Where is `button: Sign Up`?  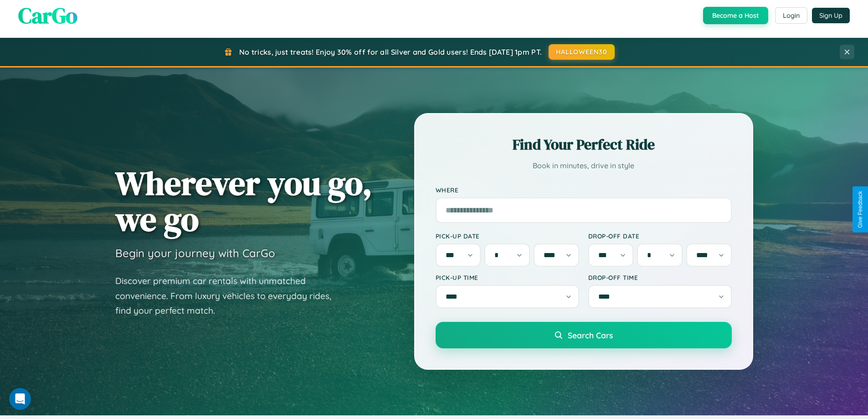 button: Sign Up is located at coordinates (831, 15).